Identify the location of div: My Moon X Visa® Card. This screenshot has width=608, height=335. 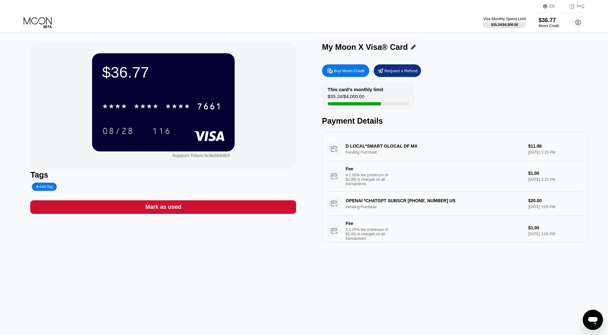
(365, 47).